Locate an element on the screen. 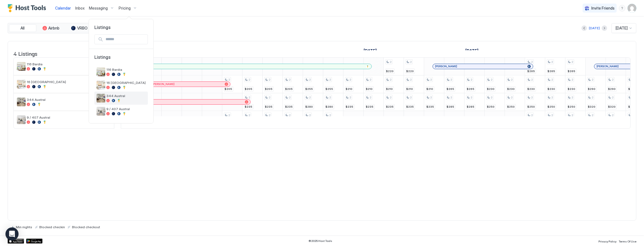 The image size is (644, 246). input: Input Field is located at coordinates (125, 39).